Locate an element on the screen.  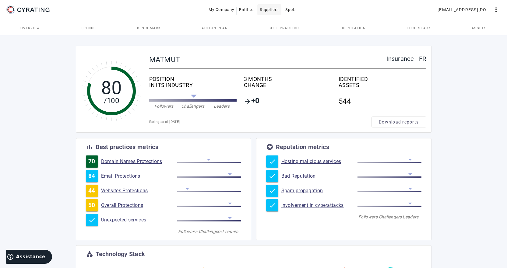
span: Assistance is located at coordinates (24, 7).